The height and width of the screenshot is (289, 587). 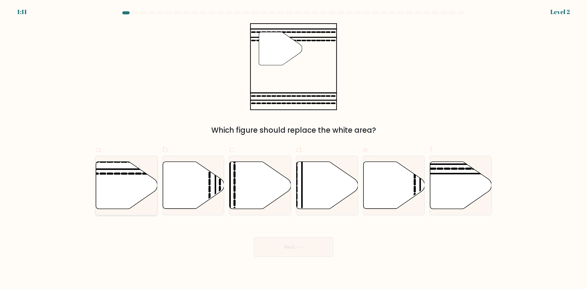 What do you see at coordinates (99, 149) in the screenshot?
I see `span: a.` at bounding box center [99, 149].